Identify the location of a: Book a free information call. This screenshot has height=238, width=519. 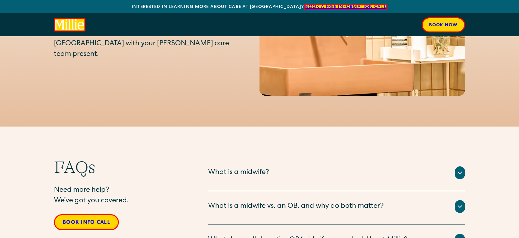
(345, 7).